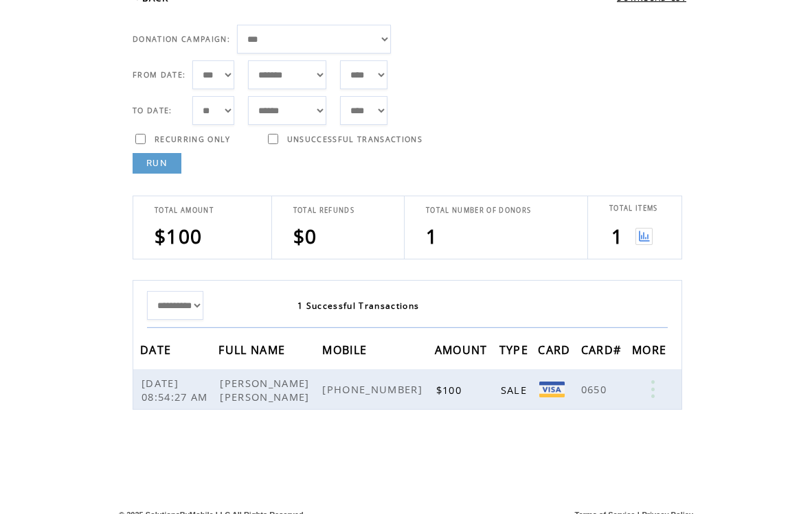 This screenshot has width=812, height=514. I want to click on span: TOTAL REFUNDS, so click(323, 210).